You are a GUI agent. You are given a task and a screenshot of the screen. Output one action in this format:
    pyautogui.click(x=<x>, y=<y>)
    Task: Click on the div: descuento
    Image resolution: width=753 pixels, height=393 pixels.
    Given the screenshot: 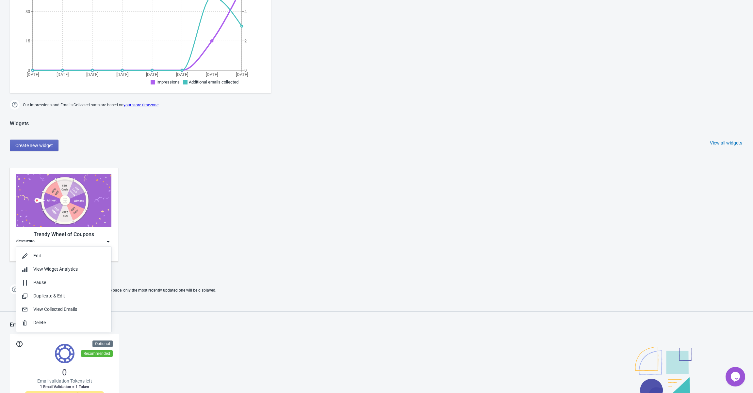 What is the action you would take?
    pyautogui.click(x=25, y=242)
    